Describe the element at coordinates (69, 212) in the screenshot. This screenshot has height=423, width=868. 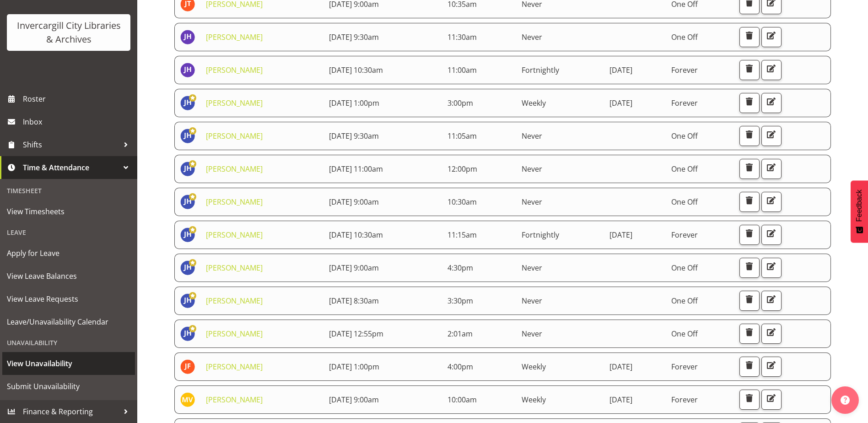
I see `span: View Timesheets` at that location.